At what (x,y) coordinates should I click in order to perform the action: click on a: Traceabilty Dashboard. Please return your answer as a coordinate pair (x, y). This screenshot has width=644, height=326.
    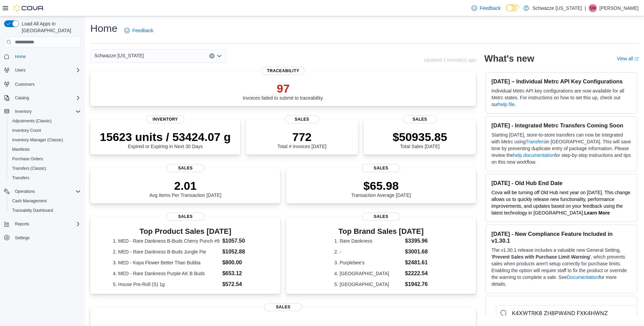
    Looking at the image, I should click on (32, 210).